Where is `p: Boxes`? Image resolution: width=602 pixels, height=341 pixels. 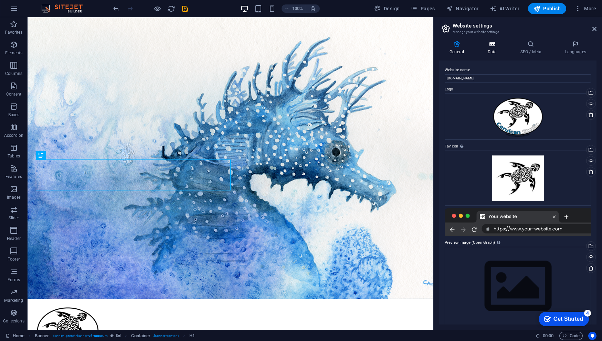
p: Boxes is located at coordinates (14, 115).